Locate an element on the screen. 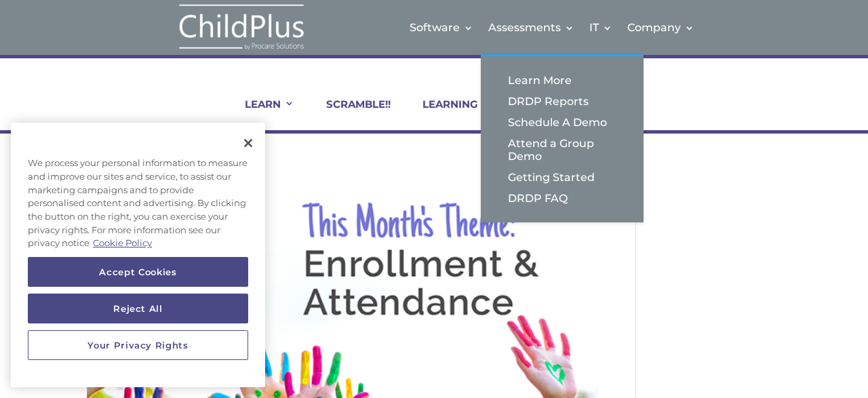  div: Privacy is located at coordinates (138, 255).